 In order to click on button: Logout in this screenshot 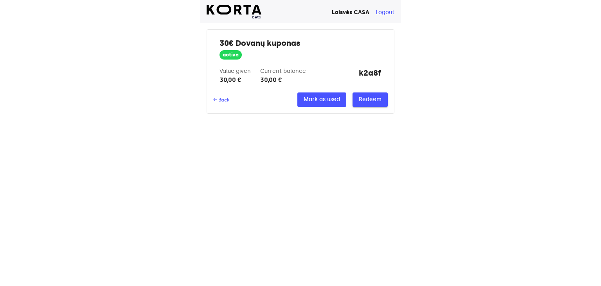, I will do `click(385, 13)`.